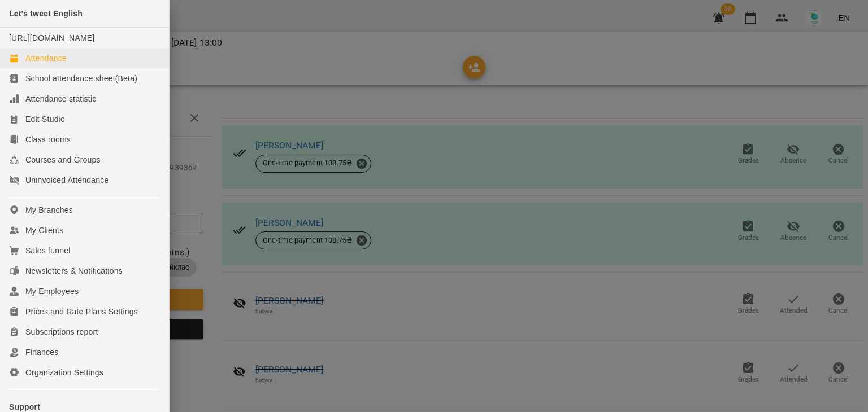 The width and height of the screenshot is (868, 412). I want to click on div: School attendance sheet(Beta), so click(82, 78).